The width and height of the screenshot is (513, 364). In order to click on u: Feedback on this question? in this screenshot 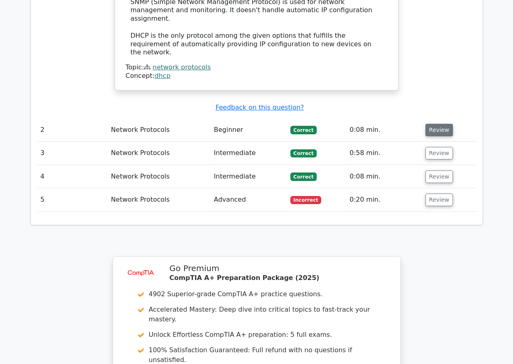, I will do `click(259, 107)`.